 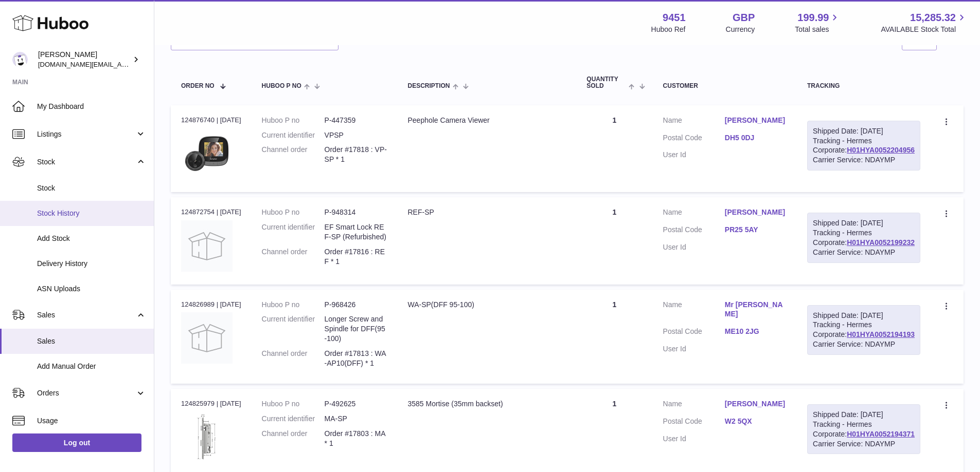 What do you see at coordinates (356, 439) in the screenshot?
I see `dd: Order #17803 : MA * 1` at bounding box center [356, 439].